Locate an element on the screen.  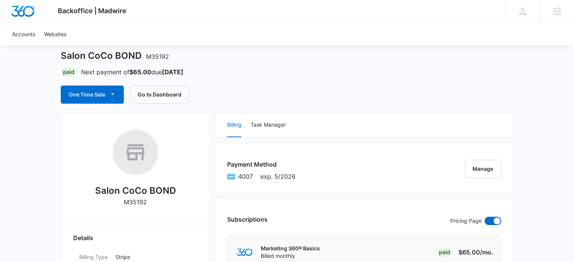
span: exp. 5/2026 is located at coordinates (278, 177).